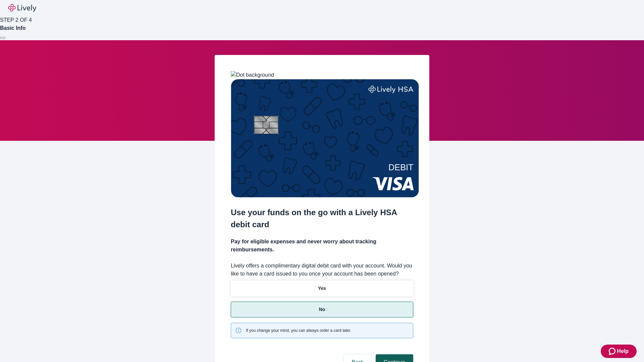  What do you see at coordinates (322, 246) in the screenshot?
I see `h4: Pay for eligible expenses and never worry about tracking reimbursements.` at bounding box center [322, 246].